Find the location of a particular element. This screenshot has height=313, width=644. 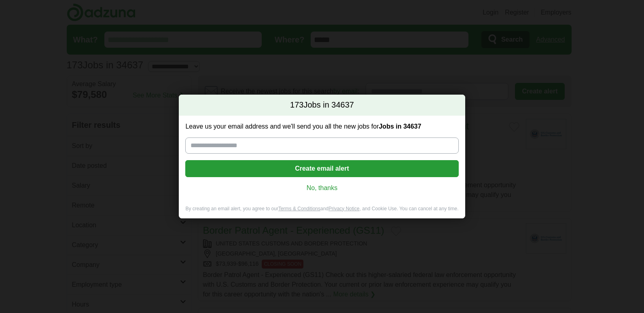

a: No, thanks is located at coordinates (322, 188).